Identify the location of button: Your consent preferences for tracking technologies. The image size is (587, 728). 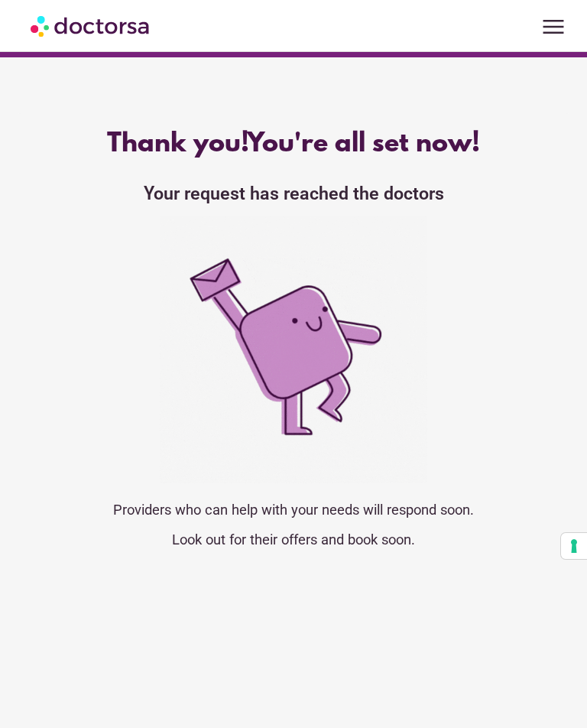
(574, 546).